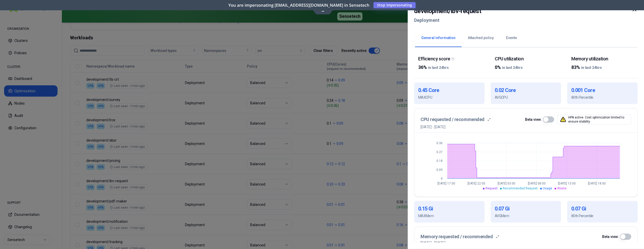 This screenshot has width=644, height=249. Describe the element at coordinates (594, 119) in the screenshot. I see `div: HPA active. Cost optimization limited to ensure stability.` at that location.